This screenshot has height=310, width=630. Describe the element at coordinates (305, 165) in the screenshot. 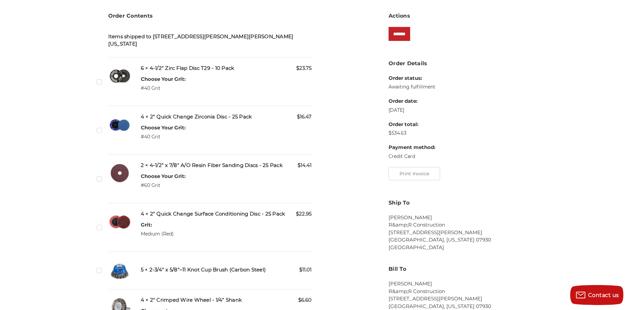

I see `span: $14.41` at that location.